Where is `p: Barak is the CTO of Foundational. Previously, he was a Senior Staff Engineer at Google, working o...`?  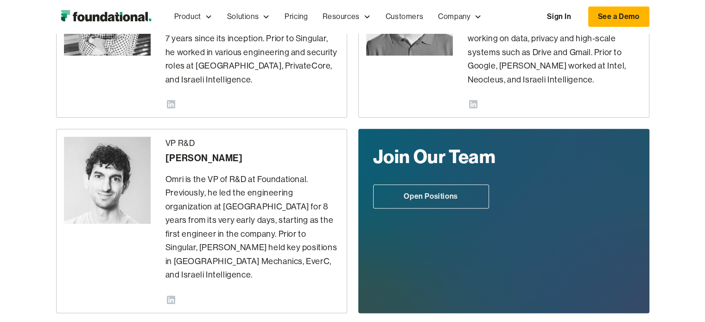
p: Barak is the CTO of Foundational. Previously, he was a Senior Staff Engineer at Google, working o... is located at coordinates (554, 45).